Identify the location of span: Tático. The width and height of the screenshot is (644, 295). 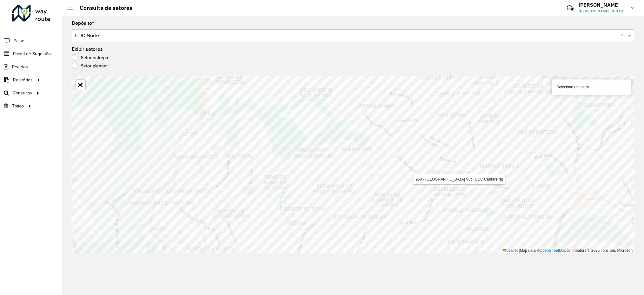
(18, 106).